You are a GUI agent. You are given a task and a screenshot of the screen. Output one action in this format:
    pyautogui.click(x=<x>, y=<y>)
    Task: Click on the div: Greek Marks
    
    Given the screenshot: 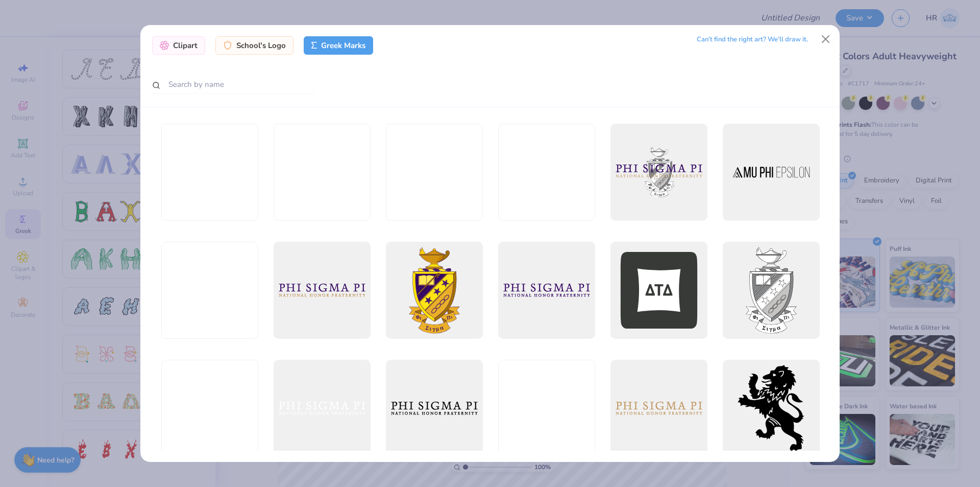 What is the action you would take?
    pyautogui.click(x=338, y=46)
    